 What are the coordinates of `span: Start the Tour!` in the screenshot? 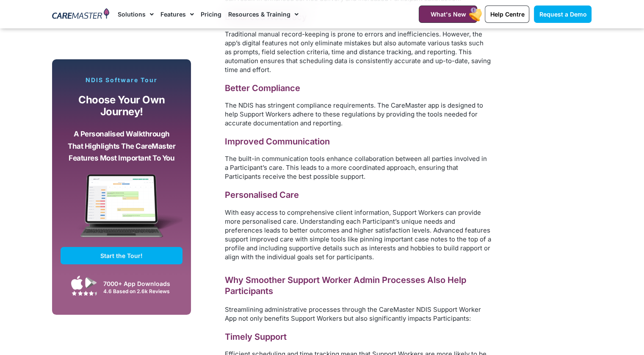 It's located at (122, 255).